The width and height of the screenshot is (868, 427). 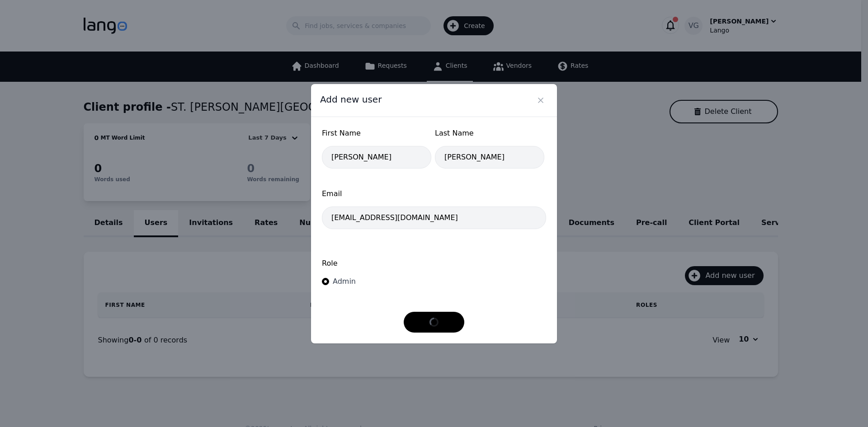 I want to click on input: Email, so click(x=434, y=218).